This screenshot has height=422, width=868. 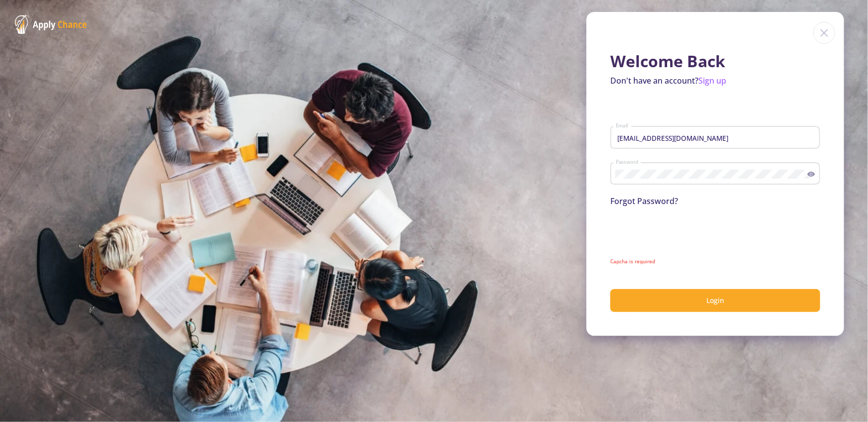 What do you see at coordinates (51, 24) in the screenshot?
I see `img: ApplyChance Logo` at bounding box center [51, 24].